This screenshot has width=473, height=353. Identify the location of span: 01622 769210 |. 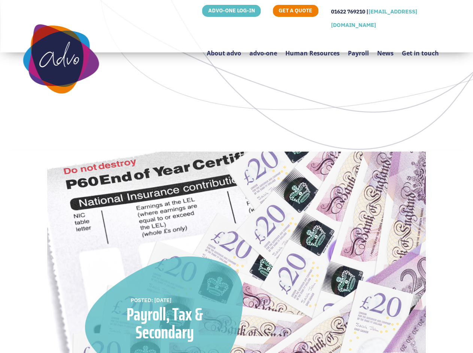
(350, 12).